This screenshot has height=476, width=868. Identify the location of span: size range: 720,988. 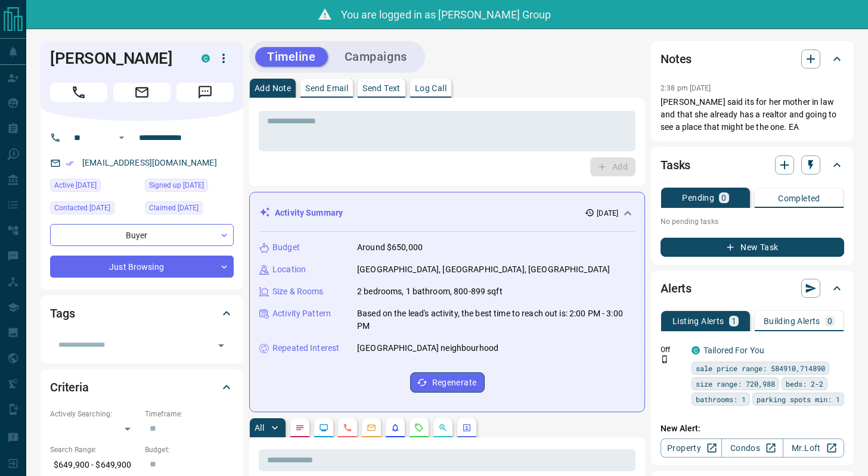
(735, 383).